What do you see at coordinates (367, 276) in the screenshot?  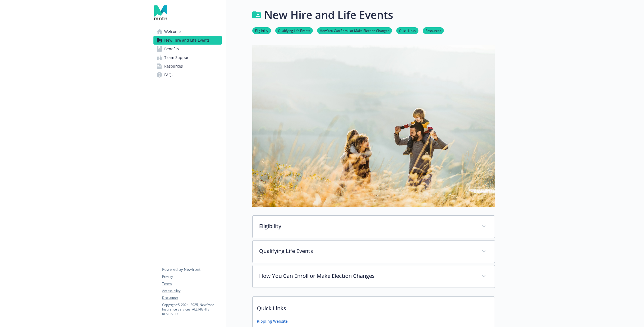 I see `p: How You Can Enroll or Make Election Changes` at bounding box center [367, 276].